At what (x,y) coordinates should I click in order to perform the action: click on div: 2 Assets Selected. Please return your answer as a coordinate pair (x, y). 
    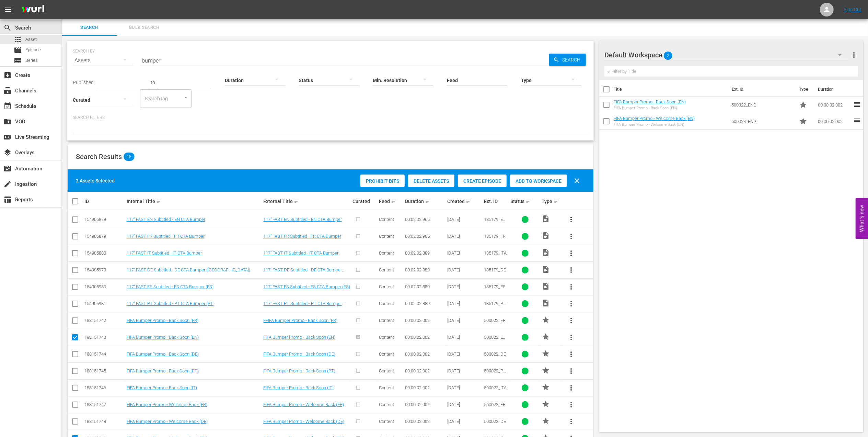
    Looking at the image, I should click on (95, 180).